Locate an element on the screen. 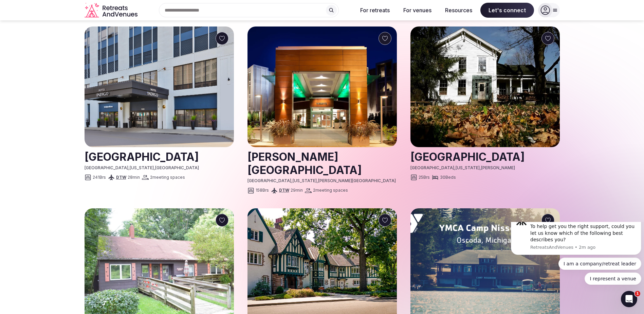 This screenshot has height=314, width=644. button: For retreats is located at coordinates (375, 10).